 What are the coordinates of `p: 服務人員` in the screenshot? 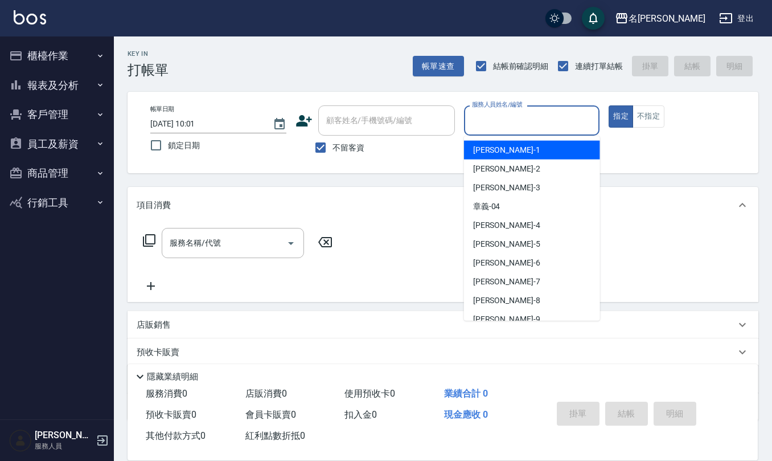 It's located at (64, 446).